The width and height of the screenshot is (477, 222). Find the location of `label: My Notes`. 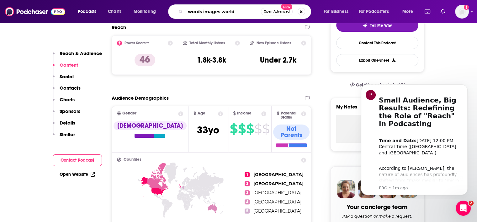

label: My Notes is located at coordinates (378, 109).